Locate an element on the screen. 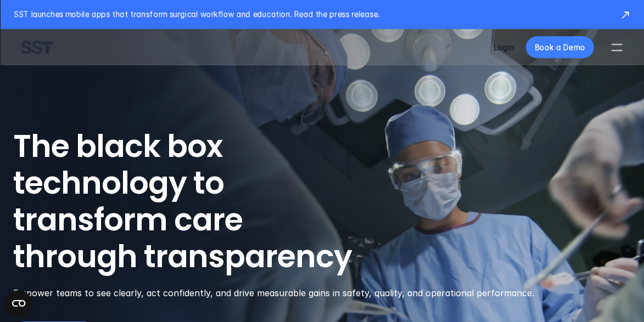 The image size is (644, 322). a: SST logo is located at coordinates (37, 47).